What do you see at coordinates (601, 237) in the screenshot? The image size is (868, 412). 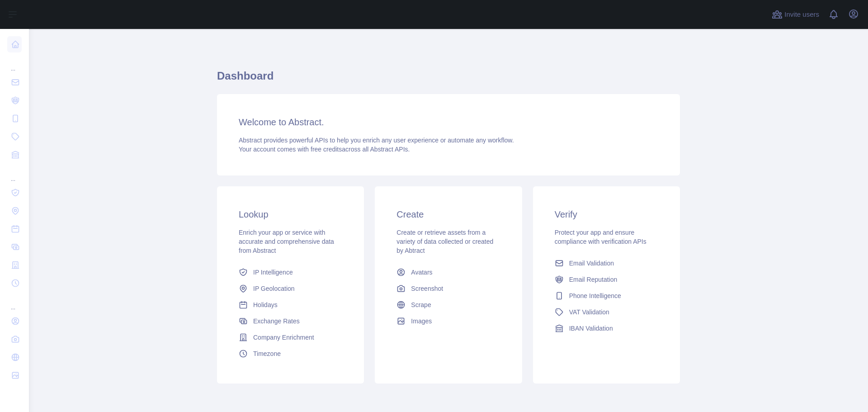 I see `span: Protect your app and ensure compliance with verification APIs` at bounding box center [601, 237].